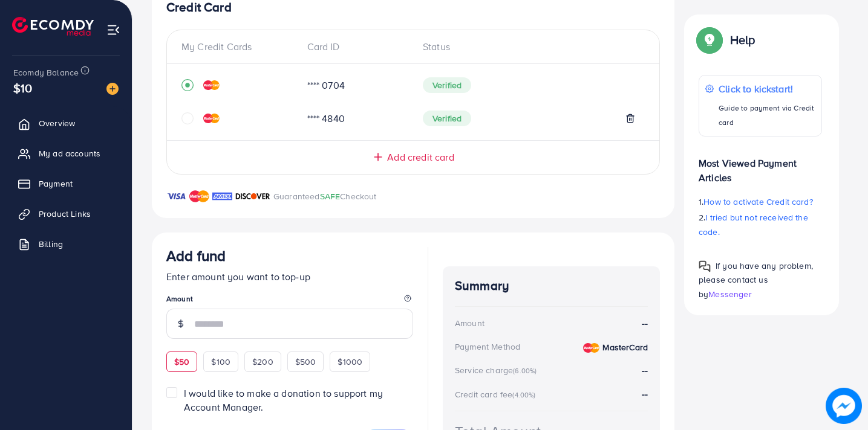 The image size is (868, 430). What do you see at coordinates (53, 26) in the screenshot?
I see `img: logo` at bounding box center [53, 26].